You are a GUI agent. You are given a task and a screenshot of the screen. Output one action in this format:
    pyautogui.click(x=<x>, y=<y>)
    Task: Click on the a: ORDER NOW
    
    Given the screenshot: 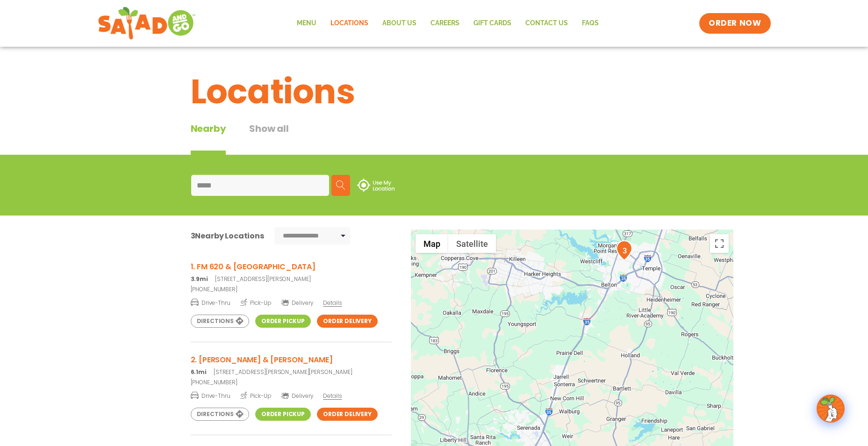 What is the action you would take?
    pyautogui.click(x=734, y=23)
    